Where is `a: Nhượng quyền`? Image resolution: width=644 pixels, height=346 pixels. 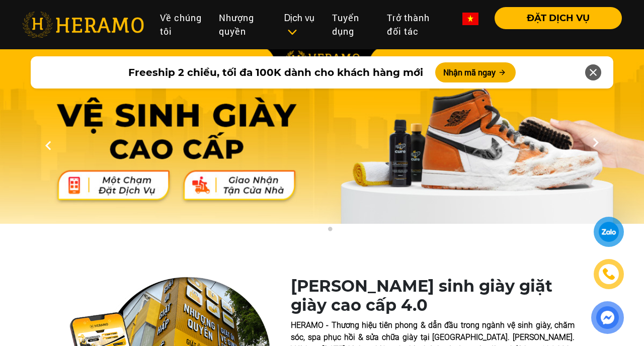
a: Nhượng quyền is located at coordinates (243, 24).